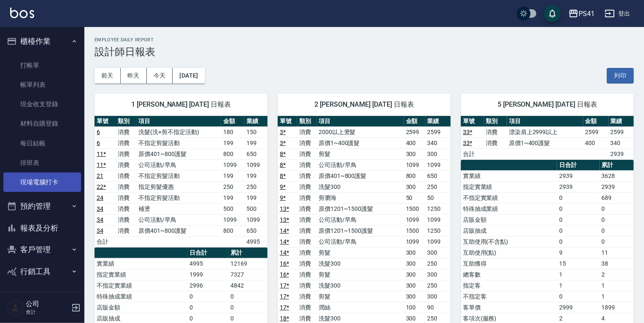  What do you see at coordinates (509, 198) in the screenshot?
I see `td: 不指定實業績` at bounding box center [509, 198].